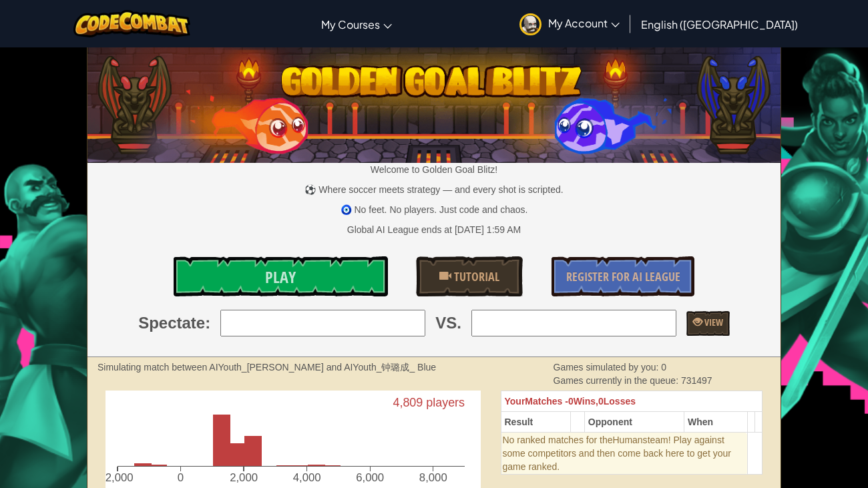  Describe the element at coordinates (469, 277) in the screenshot. I see `a: Tutorial` at that location.